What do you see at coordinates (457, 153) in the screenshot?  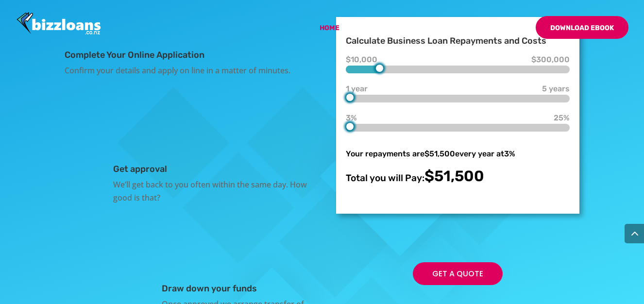 I see `div: Your repayments are every year at` at bounding box center [457, 153].